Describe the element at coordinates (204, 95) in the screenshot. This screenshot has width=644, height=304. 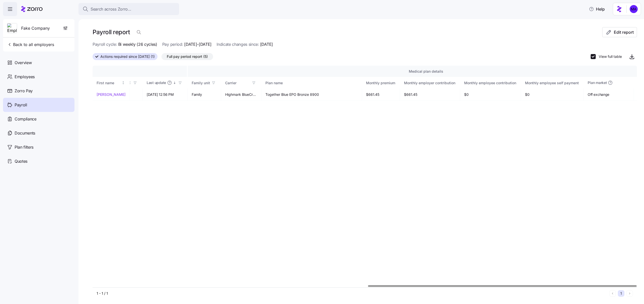
I see `span: Family` at that location.